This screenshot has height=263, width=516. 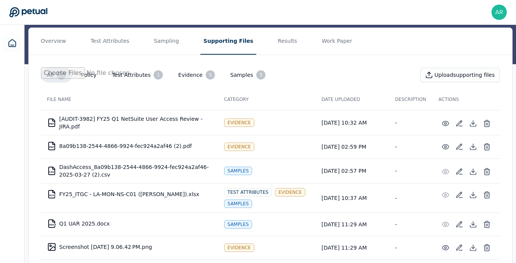 I want to click on a: Go to Dashboard, so click(x=28, y=12).